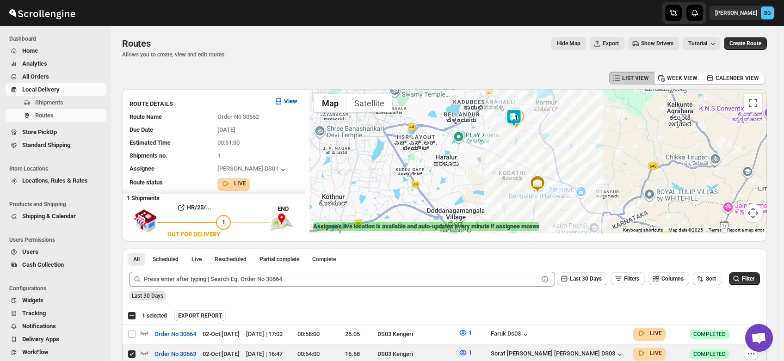  I want to click on button: WorkFlow, so click(56, 353).